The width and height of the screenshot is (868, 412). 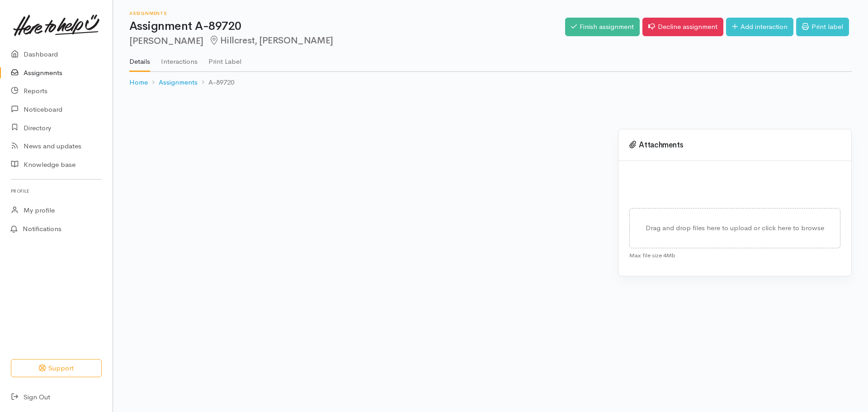 I want to click on nav: breadcrumb, so click(x=490, y=83).